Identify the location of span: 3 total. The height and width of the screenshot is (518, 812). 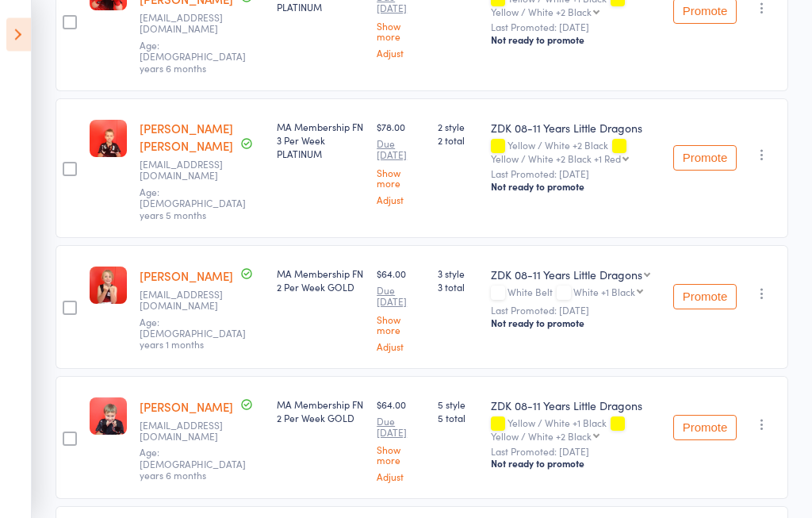
(457, 287).